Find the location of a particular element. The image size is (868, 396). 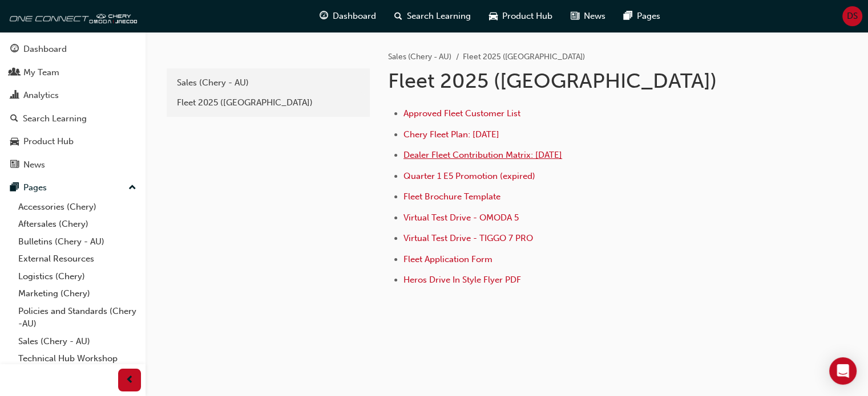

div: Analytics is located at coordinates (41, 95).